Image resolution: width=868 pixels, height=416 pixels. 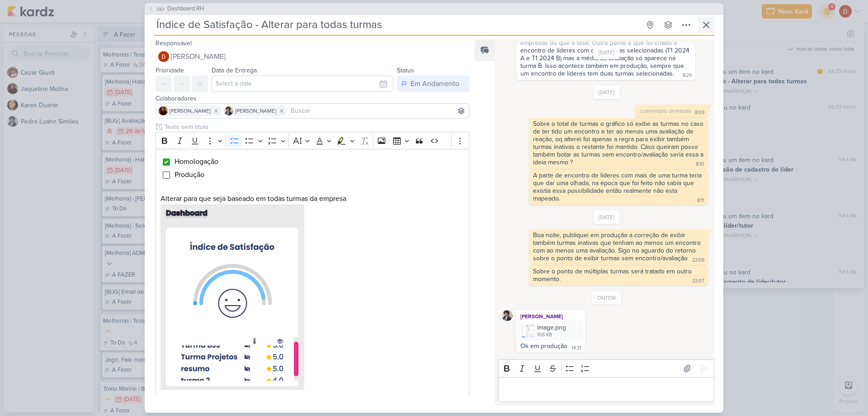 What do you see at coordinates (687, 76) in the screenshot?
I see `div: 8:29` at bounding box center [687, 76].